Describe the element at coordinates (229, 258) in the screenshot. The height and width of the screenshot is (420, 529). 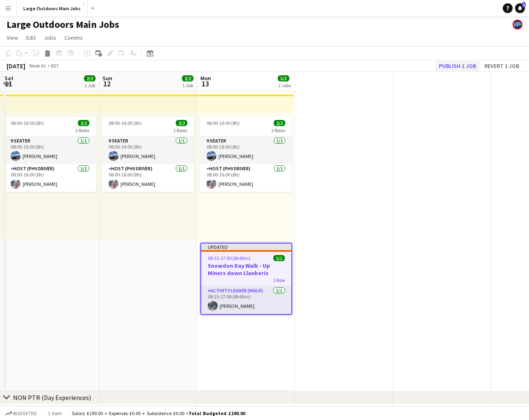
I see `span: 08:15-17:00 (8h45m)` at that location.